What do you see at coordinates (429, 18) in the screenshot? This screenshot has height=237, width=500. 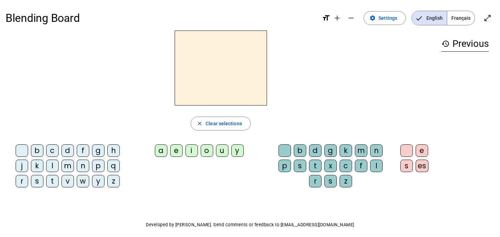 I see `span: English` at bounding box center [429, 18].